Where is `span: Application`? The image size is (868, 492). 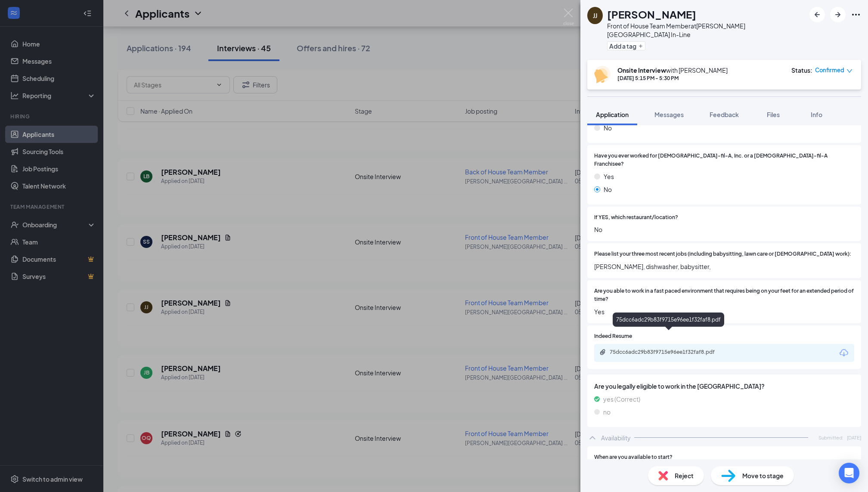 span: Application is located at coordinates (612, 115).